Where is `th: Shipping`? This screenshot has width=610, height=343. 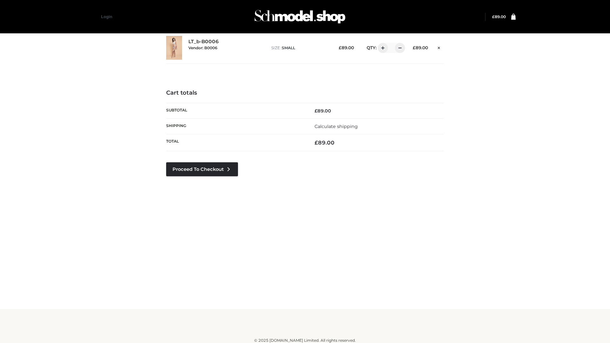 th: Shipping is located at coordinates (235, 126).